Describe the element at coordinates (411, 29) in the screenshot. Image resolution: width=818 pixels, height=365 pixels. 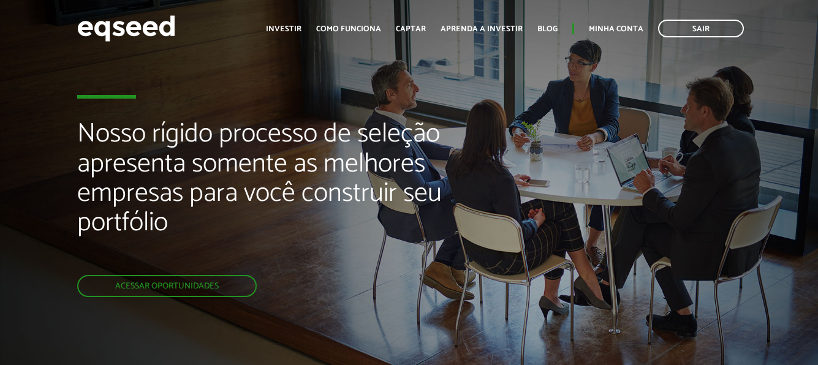
I see `a: Captar` at that location.